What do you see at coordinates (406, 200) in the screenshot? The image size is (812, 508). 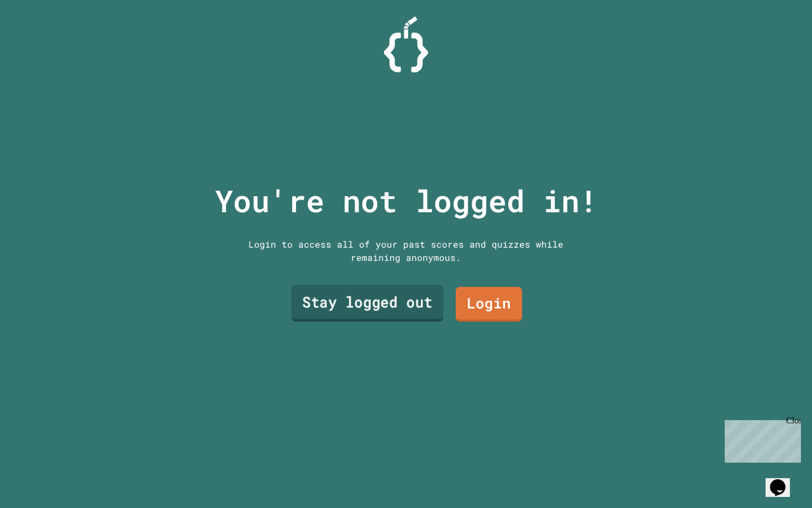 I see `p: You're not logged in!` at bounding box center [406, 200].